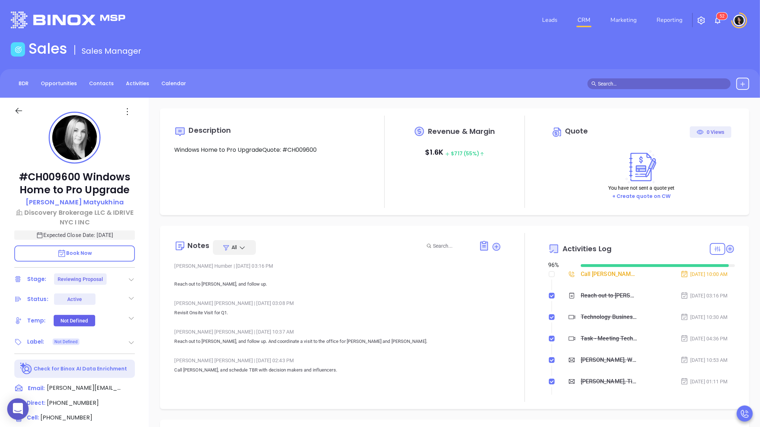 Image resolution: width=760 pixels, height=427 pixels. Describe the element at coordinates (642, 196) in the screenshot. I see `button: + Create quote on CW` at that location.